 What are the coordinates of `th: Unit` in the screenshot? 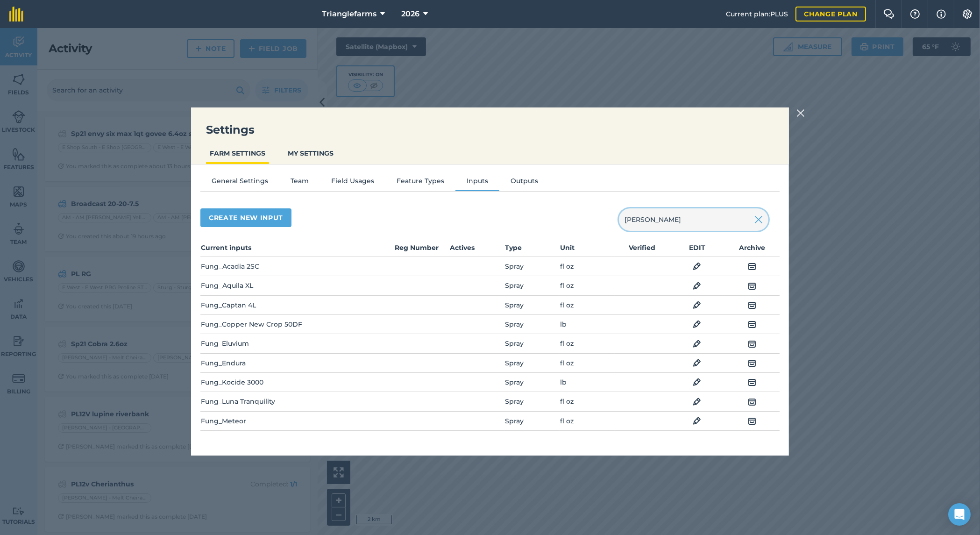 It's located at (587, 250).